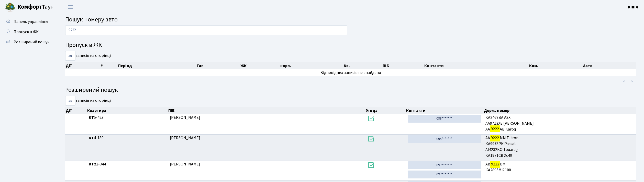  What do you see at coordinates (127, 138) in the screenshot?
I see `span: 4-189` at bounding box center [127, 138].